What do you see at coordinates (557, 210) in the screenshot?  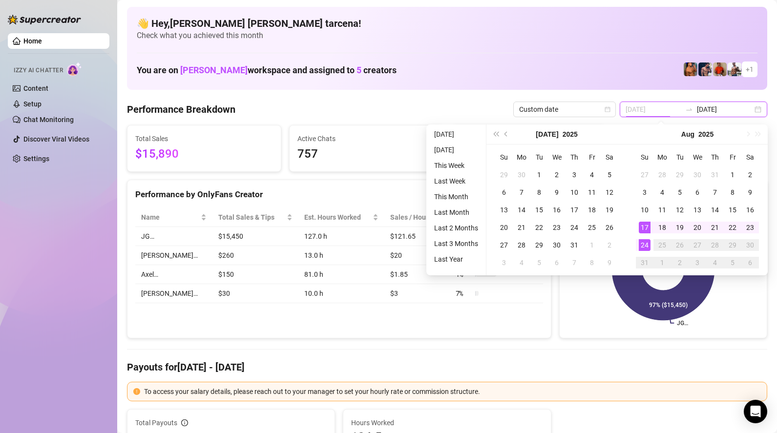 I see `td: 2025-07-16` at bounding box center [557, 210].